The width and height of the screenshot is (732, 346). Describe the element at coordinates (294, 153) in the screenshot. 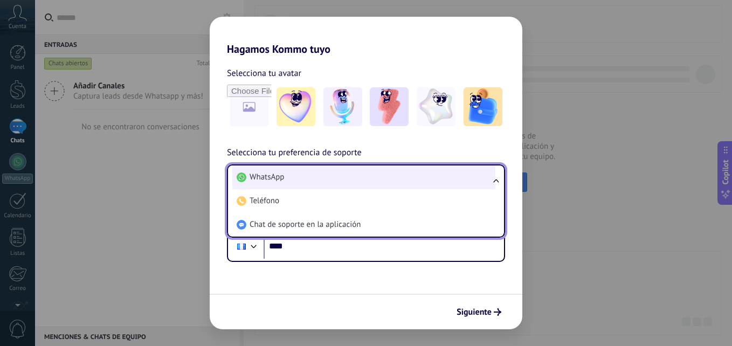

I see `span: Selecciona tu preferencia de soporte` at that location.